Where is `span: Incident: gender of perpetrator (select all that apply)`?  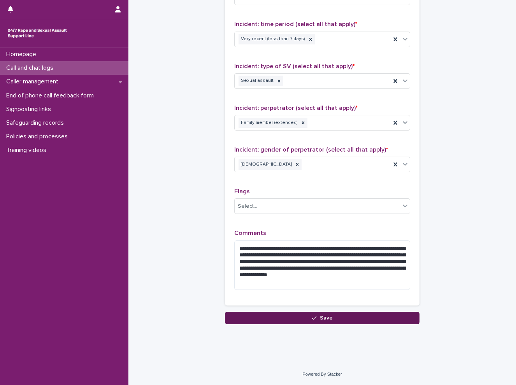 span: Incident: gender of perpetrator (select all that apply) is located at coordinates (311, 149).